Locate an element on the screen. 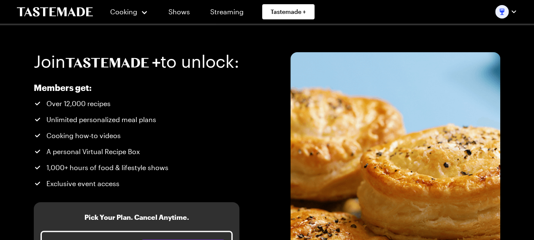  h2: Members get: is located at coordinates (128, 88).